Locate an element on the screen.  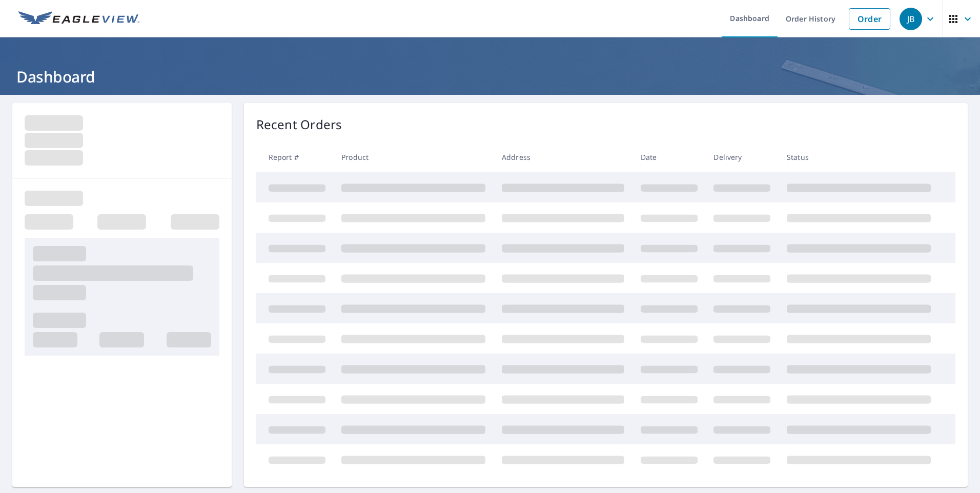
p: Recent Orders is located at coordinates (300, 124).